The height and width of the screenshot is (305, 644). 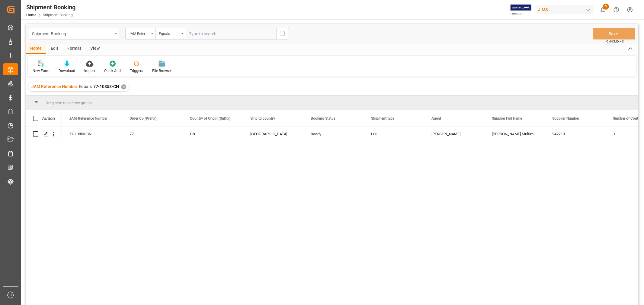 What do you see at coordinates (153, 134) in the screenshot?
I see `div: 77` at bounding box center [153, 134].